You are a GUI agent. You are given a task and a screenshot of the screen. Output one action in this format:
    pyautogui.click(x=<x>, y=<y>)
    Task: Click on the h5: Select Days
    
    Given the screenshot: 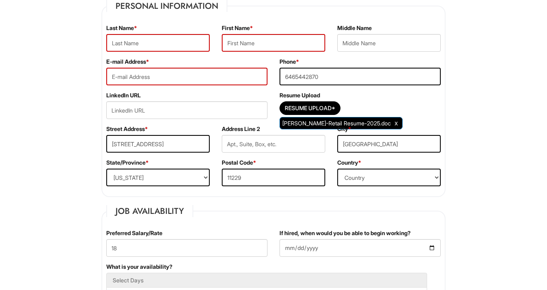 What is the action you would take?
    pyautogui.click(x=267, y=280)
    